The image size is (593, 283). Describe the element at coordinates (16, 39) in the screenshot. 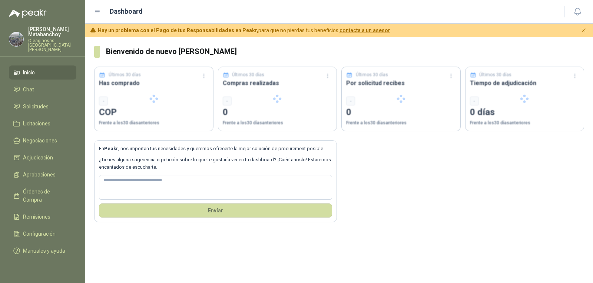

I see `img: Company Logo` at that location.